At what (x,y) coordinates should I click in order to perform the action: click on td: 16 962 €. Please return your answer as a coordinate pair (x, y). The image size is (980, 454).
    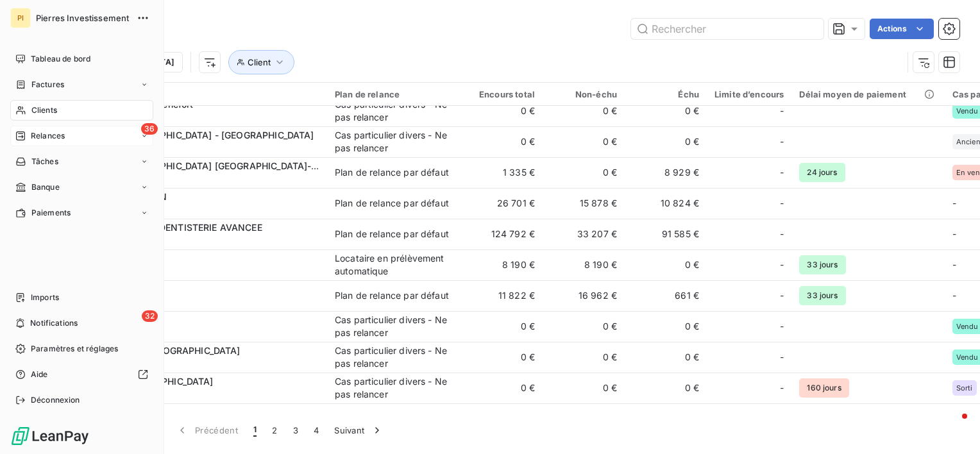
    Looking at the image, I should click on (584, 295).